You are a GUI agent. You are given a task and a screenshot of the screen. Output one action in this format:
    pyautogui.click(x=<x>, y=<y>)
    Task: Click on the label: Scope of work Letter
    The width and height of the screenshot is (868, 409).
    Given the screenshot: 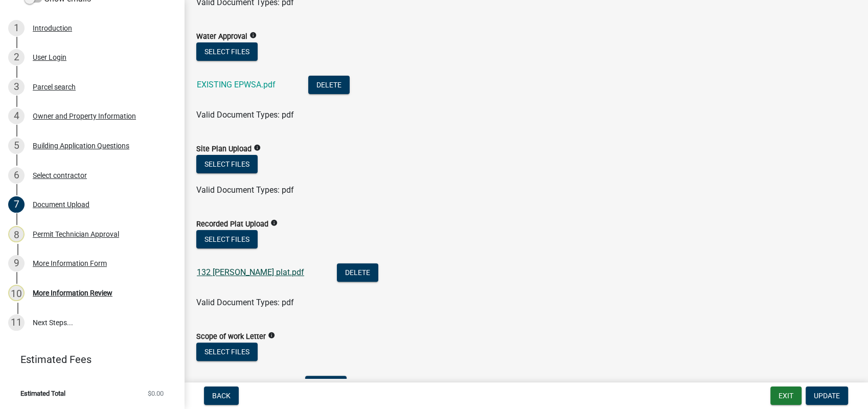 What is the action you would take?
    pyautogui.click(x=231, y=337)
    